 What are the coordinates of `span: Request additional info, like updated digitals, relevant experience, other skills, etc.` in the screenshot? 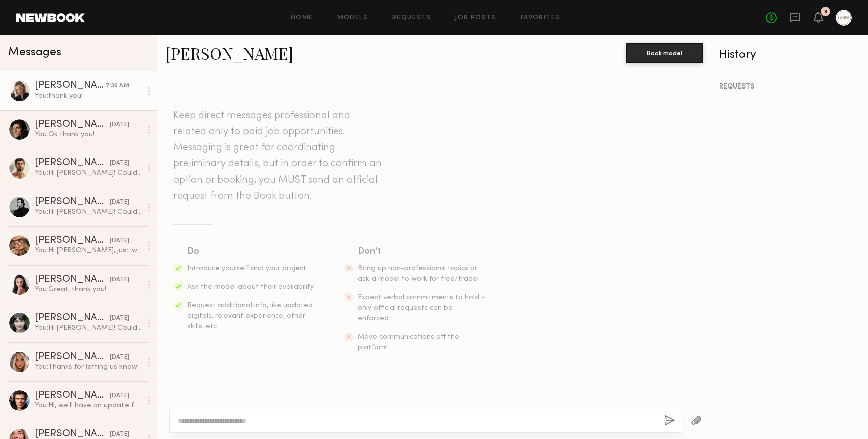 It's located at (250, 316).